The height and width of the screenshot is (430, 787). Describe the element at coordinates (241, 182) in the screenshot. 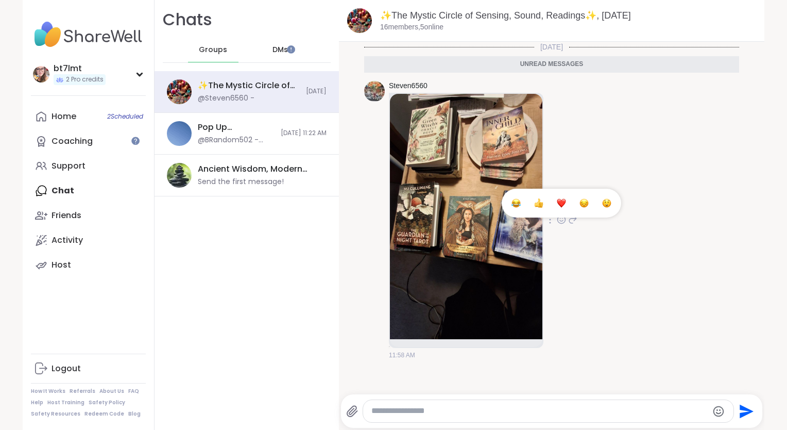

I see `div: Send the first message!` at that location.